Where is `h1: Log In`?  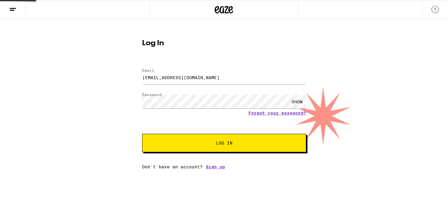
h1: Log In is located at coordinates (224, 43).